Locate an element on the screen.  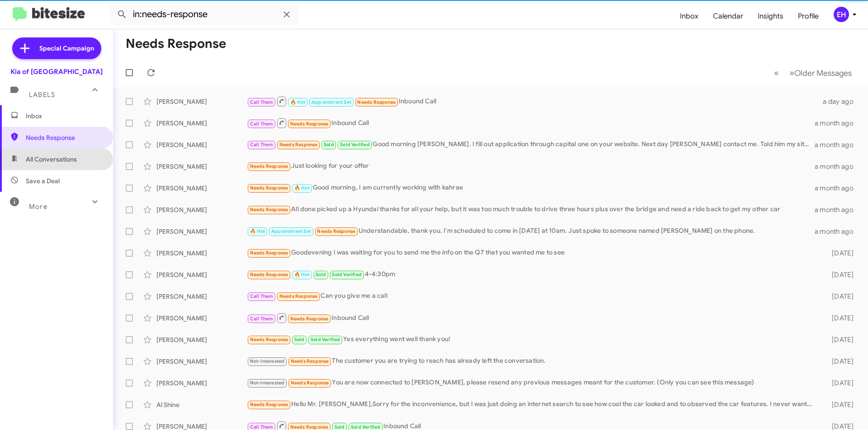
span: Save a Deal is located at coordinates (42, 181).